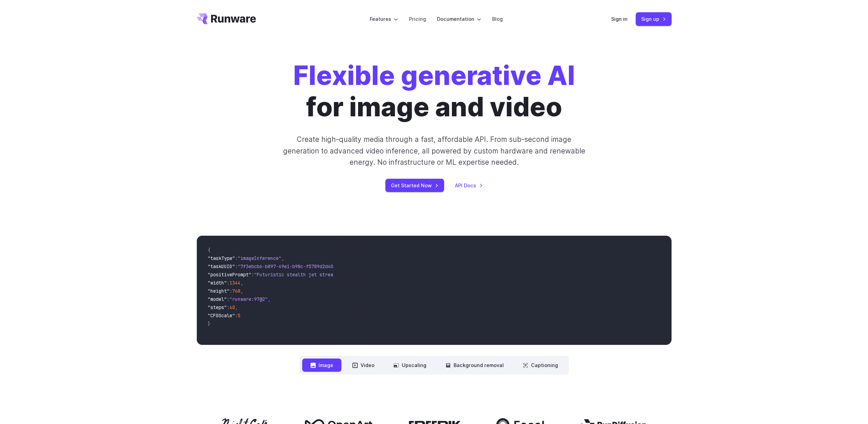  What do you see at coordinates (417, 19) in the screenshot?
I see `a: Pricing` at bounding box center [417, 19].